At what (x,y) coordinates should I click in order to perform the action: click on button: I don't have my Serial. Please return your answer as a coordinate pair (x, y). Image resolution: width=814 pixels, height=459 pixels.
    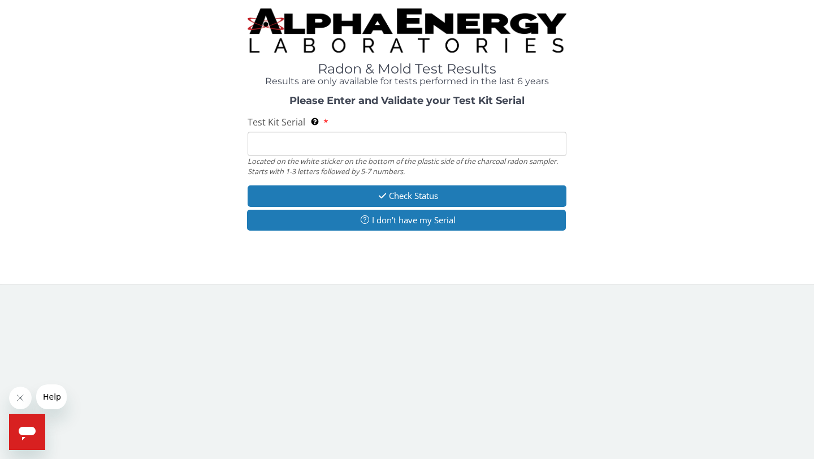
    Looking at the image, I should click on (406, 220).